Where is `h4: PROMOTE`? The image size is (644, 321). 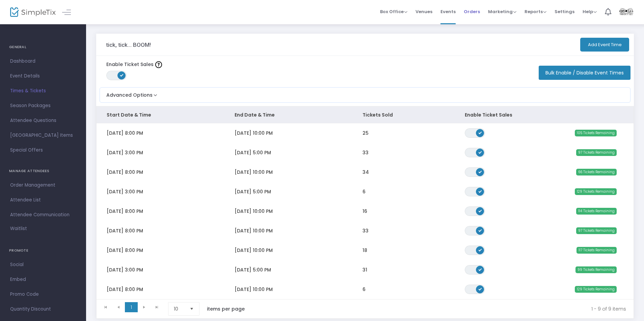
h4: PROMOTE is located at coordinates (43, 251).